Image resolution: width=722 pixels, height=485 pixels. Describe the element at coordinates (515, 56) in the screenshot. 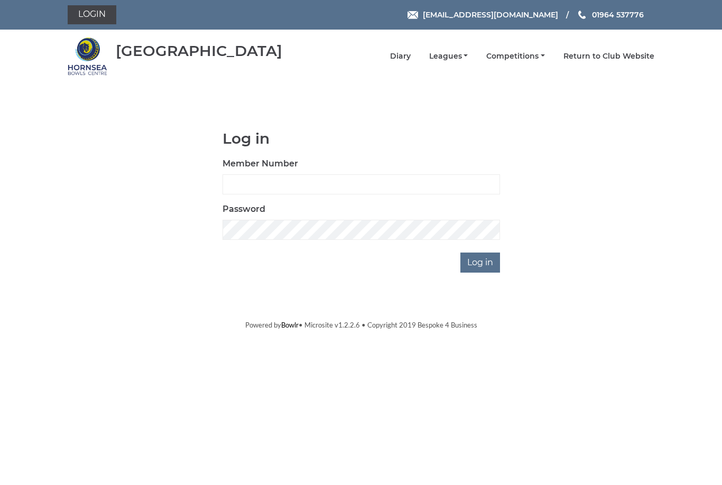

I see `a: Competitions` at that location.